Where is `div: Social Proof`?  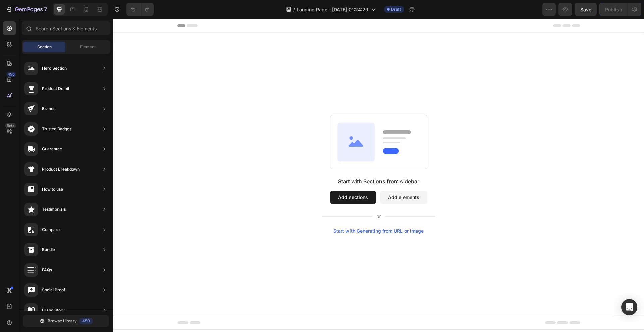
div: Social Proof is located at coordinates (54, 290).